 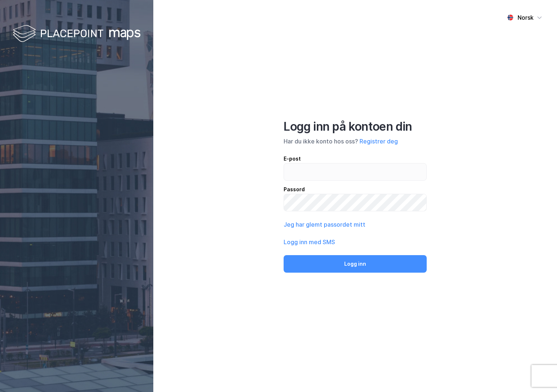 I want to click on button: Logg inn, so click(x=355, y=264).